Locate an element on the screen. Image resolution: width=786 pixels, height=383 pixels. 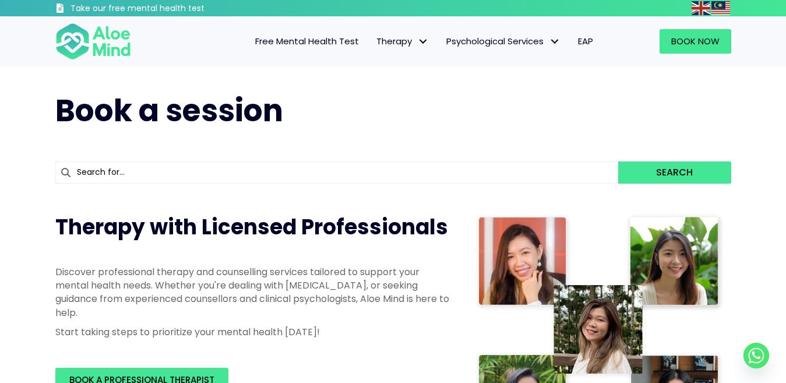
span: Free Mental Health Test is located at coordinates (307, 41).